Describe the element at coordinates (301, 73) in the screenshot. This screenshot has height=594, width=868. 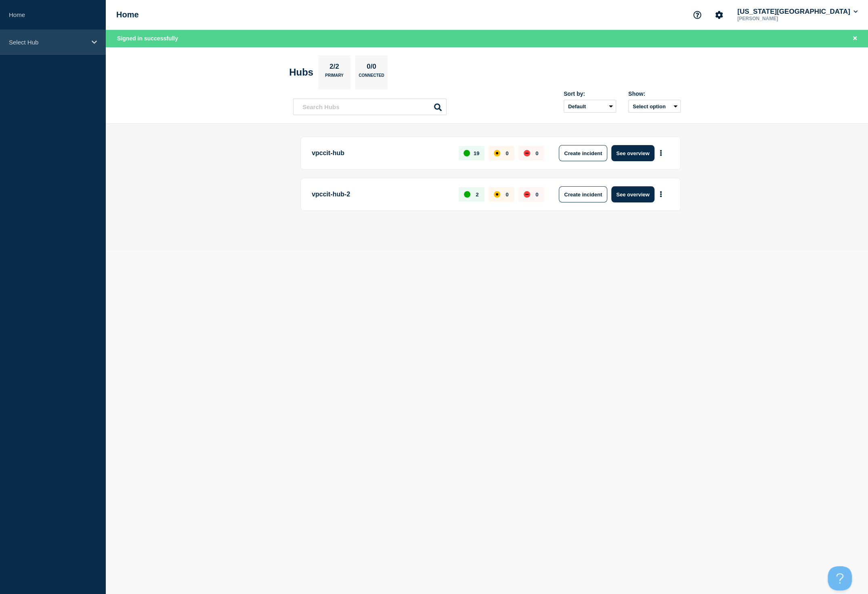
I see `h2: Hubs` at that location.